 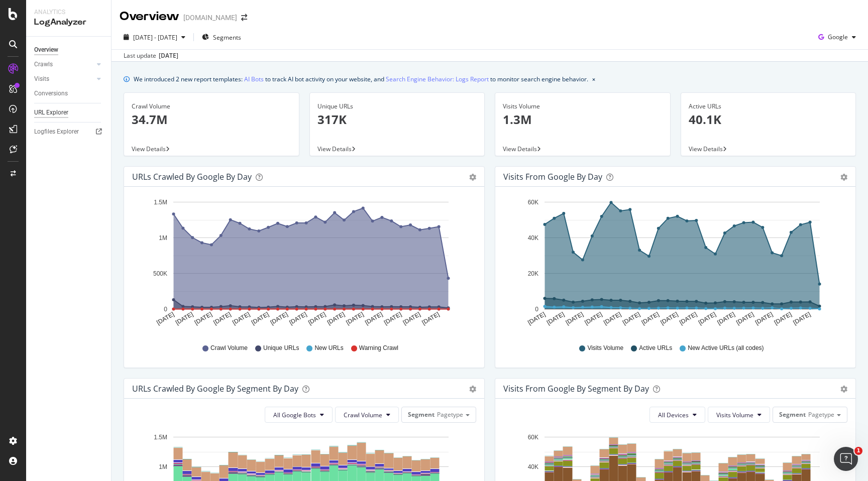 I want to click on text: 20K, so click(x=533, y=274).